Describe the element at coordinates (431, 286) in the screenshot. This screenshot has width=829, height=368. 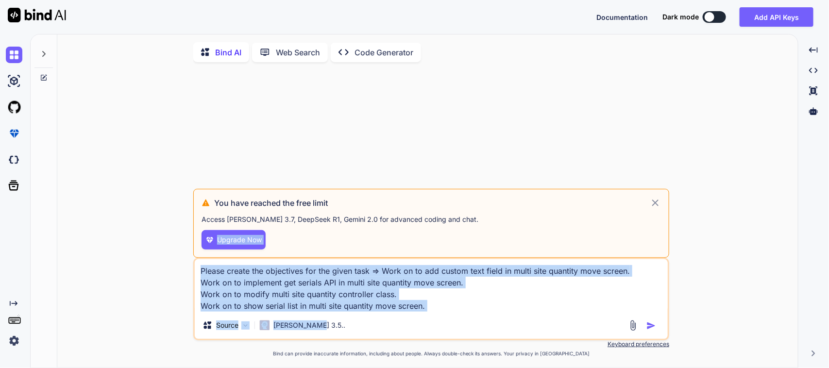
I see `textarea: Please create the objectives for the given task => Work on to add custom text field in multi site...` at that location.